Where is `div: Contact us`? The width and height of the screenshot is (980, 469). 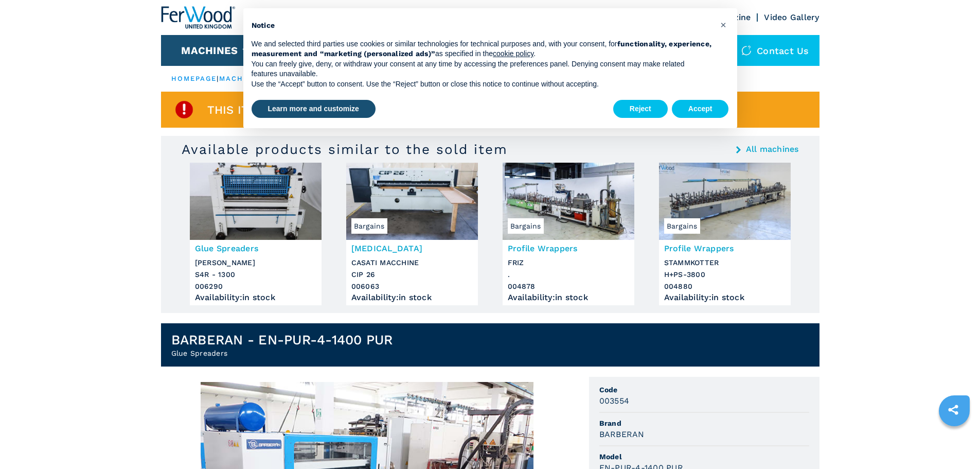 div: Contact us is located at coordinates (775, 50).